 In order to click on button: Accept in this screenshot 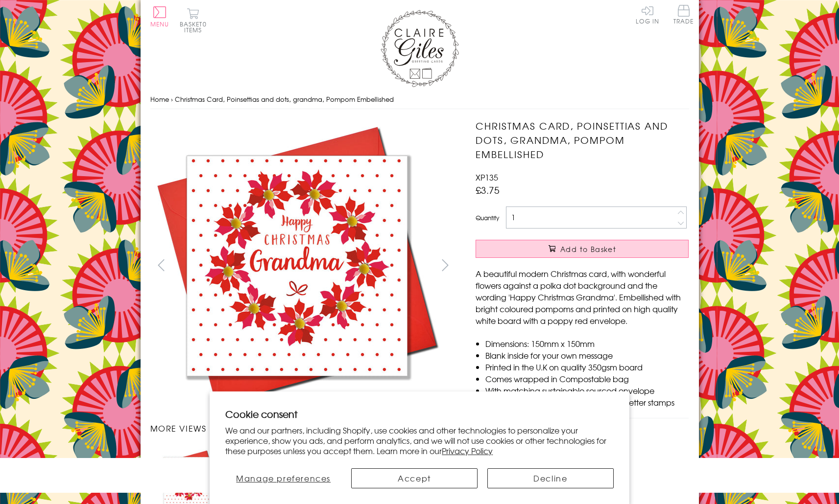, I will do `click(414, 478)`.